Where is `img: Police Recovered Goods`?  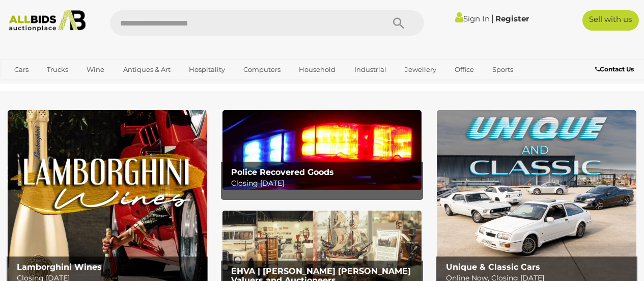 img: Police Recovered Goods is located at coordinates (322, 150).